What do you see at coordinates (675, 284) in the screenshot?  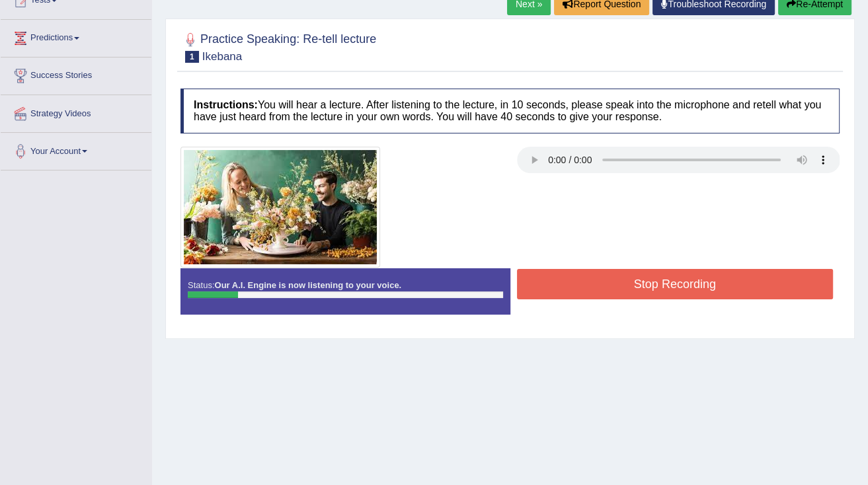 I see `button: Stop Recording` at bounding box center [675, 284].